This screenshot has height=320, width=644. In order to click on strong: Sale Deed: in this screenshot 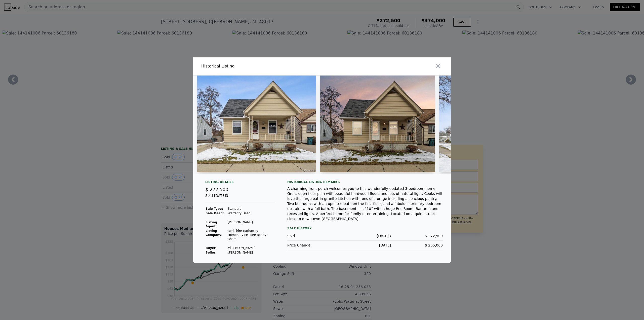, I will do `click(214, 213)`.